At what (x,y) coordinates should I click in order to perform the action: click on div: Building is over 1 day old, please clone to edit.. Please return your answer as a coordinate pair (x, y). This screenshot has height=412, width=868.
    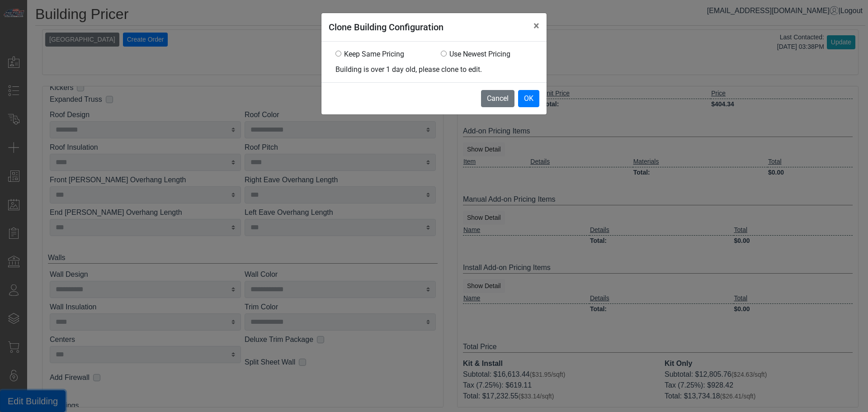
    Looking at the image, I should click on (434, 69).